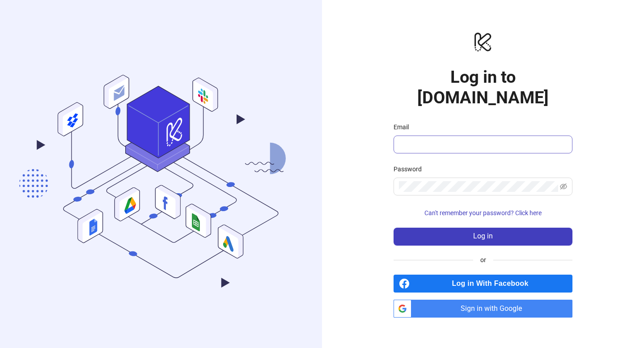 The image size is (644, 348). What do you see at coordinates (483, 213) in the screenshot?
I see `button: Can't remember your password? Click here` at bounding box center [483, 213].